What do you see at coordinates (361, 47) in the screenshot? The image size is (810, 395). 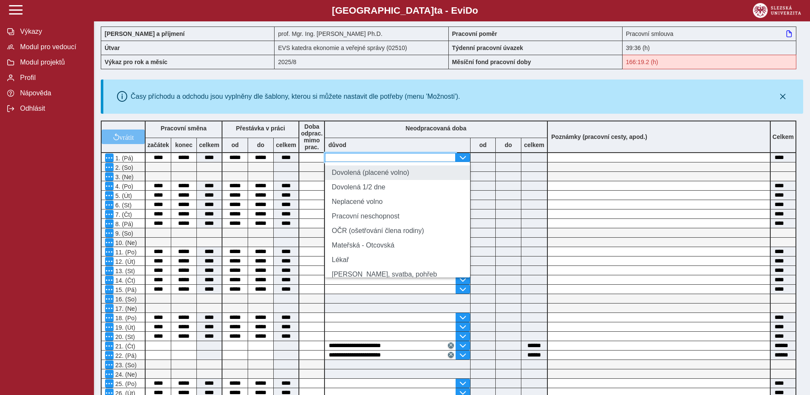 I see `div: EVS katedra ekonomie a veřejné správy (02510)` at bounding box center [361, 47].